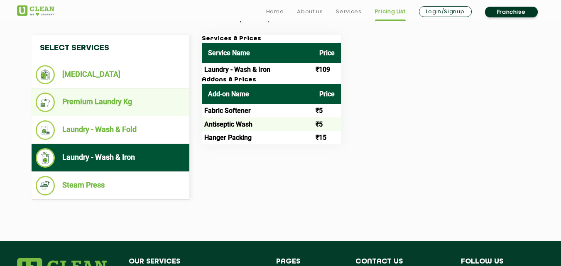 The height and width of the screenshot is (266, 561). What do you see at coordinates (348, 12) in the screenshot?
I see `a: Services` at bounding box center [348, 12].